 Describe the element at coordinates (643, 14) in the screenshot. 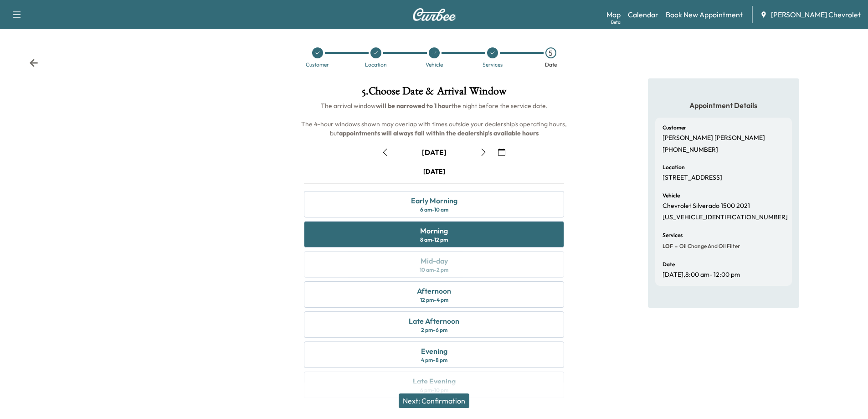

I see `a: Calendar` at that location.